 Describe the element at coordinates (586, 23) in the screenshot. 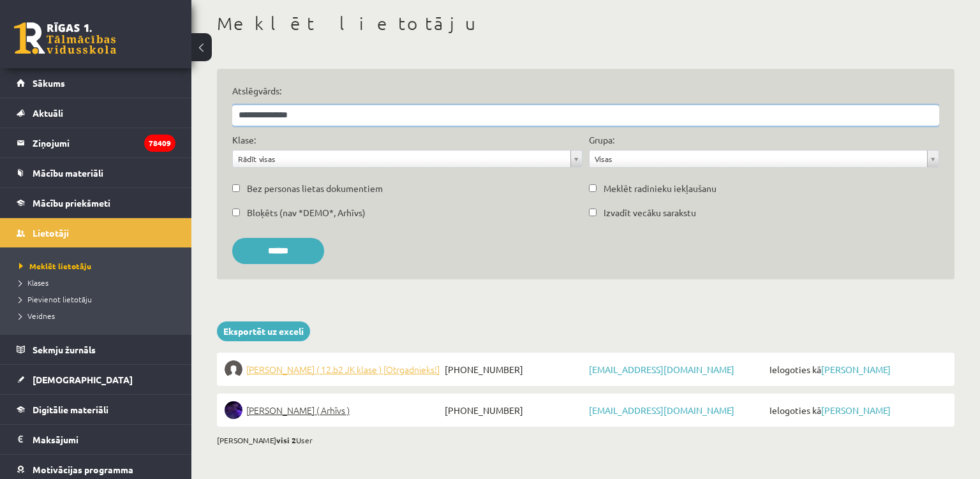

I see `h1: Meklēt lietotāju` at that location.